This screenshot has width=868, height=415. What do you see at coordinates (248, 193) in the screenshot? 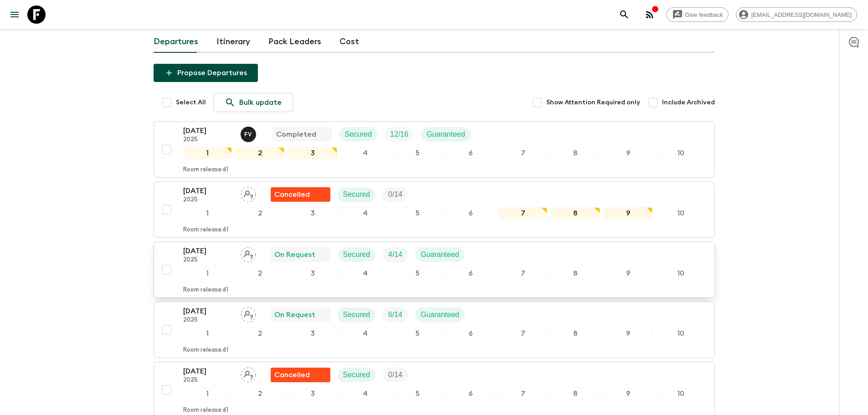
I see `span: Assign pack leader` at bounding box center [248, 193].